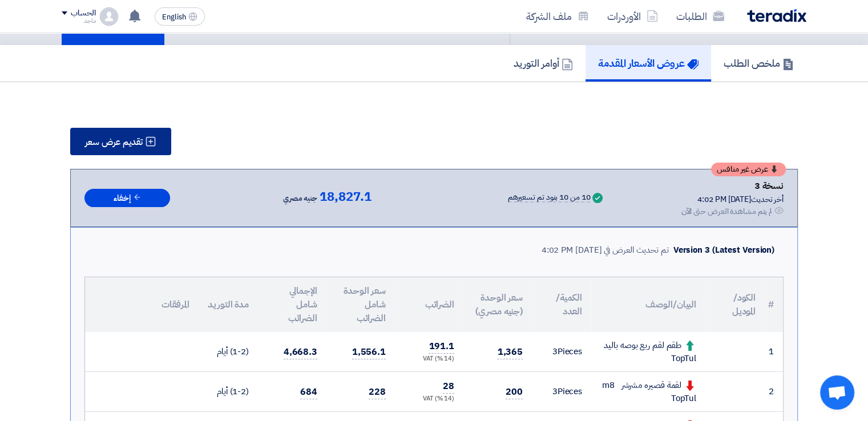 This screenshot has width=868, height=421. What do you see at coordinates (441, 346) in the screenshot?
I see `span: 191.1` at bounding box center [441, 346].